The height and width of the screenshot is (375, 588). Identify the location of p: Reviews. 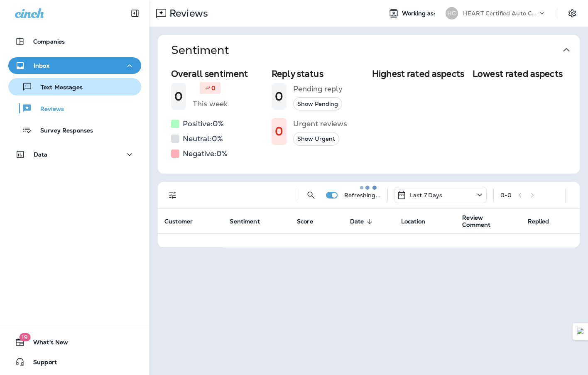
(48, 110).